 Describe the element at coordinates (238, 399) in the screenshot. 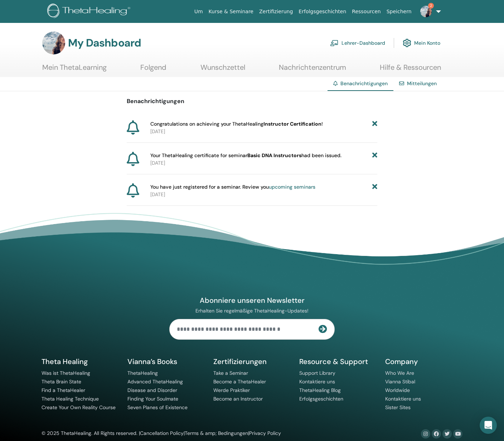

I see `a: Become an Instructor` at that location.